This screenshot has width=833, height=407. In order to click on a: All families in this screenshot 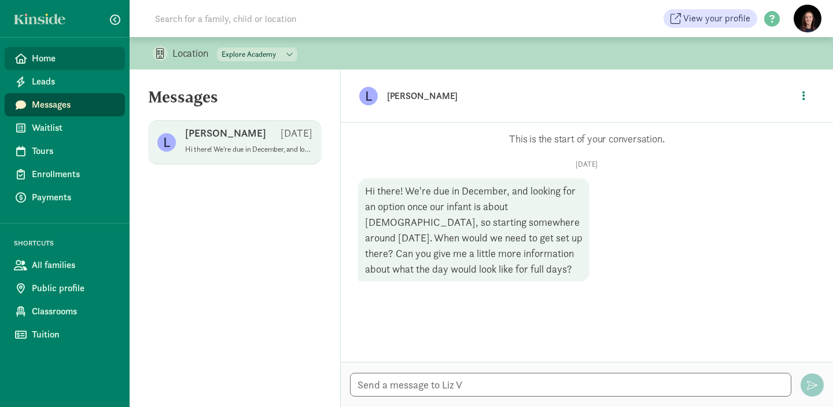, I will do `click(65, 265)`.